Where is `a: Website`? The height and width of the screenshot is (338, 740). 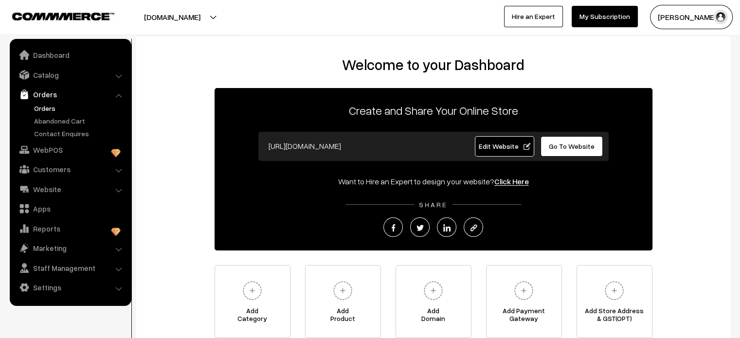 a: Website is located at coordinates (70, 189).